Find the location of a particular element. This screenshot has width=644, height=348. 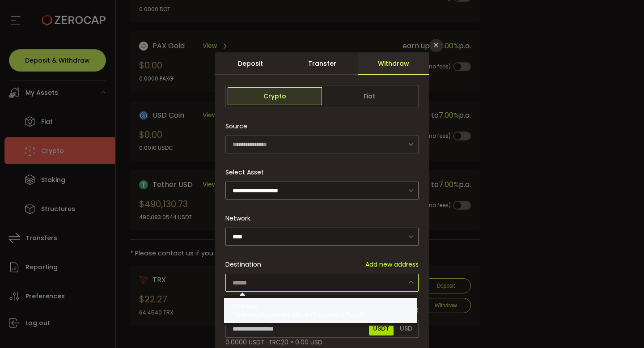

button: Close is located at coordinates (435, 46).